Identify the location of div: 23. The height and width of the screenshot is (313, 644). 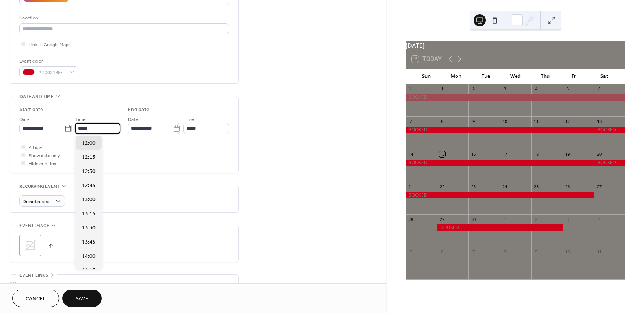
(473, 186).